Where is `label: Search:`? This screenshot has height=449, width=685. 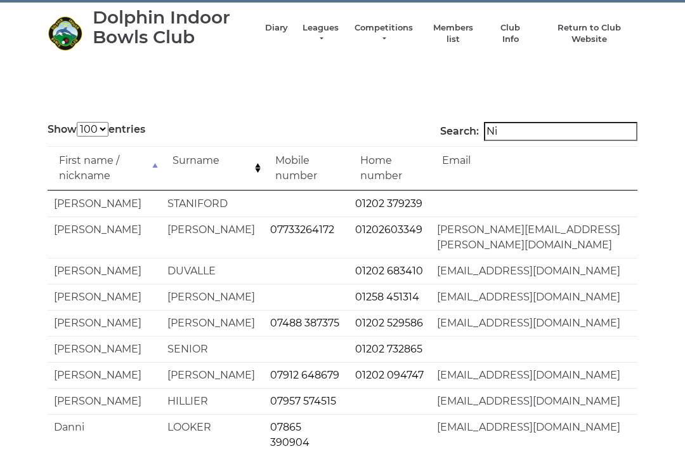 label: Search: is located at coordinates (539, 131).